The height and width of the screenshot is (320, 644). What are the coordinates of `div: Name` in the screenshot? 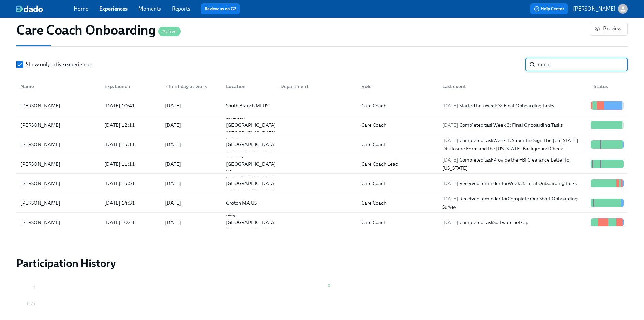 It's located at (58, 86).